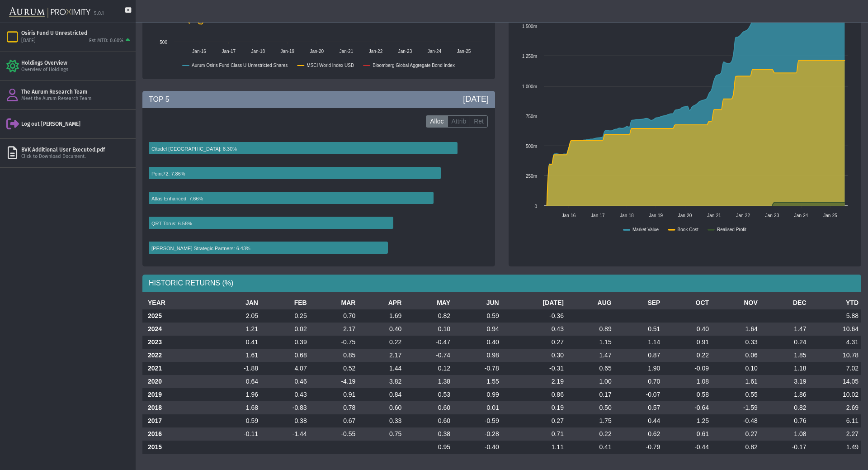 The image size is (868, 470). What do you see at coordinates (687, 381) in the screenshot?
I see `td: 1.08` at bounding box center [687, 381].